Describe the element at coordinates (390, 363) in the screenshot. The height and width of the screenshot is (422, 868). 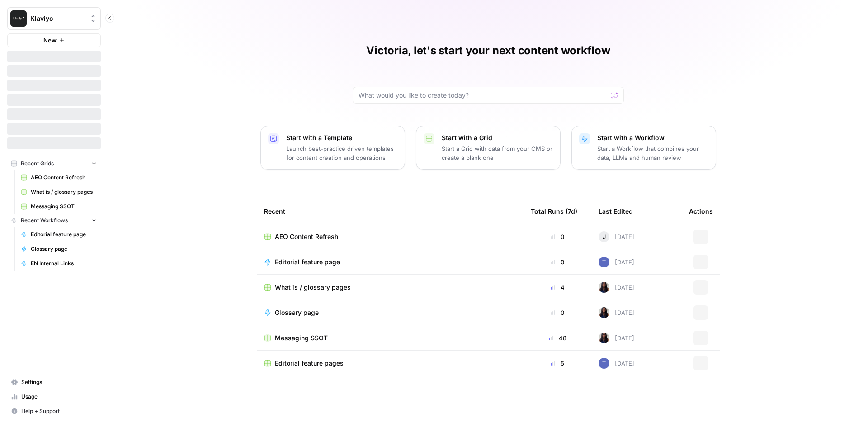
I see `a: Editorial feature pages` at that location.